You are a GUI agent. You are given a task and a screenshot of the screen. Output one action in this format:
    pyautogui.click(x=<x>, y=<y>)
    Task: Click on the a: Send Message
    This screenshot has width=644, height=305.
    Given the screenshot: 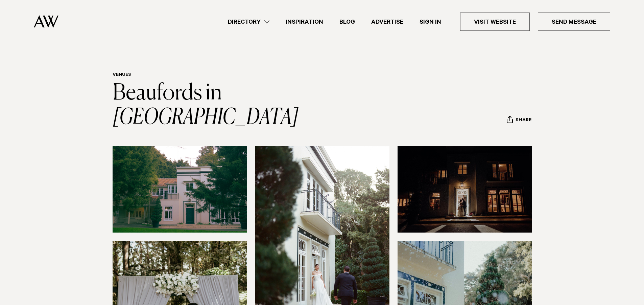 What is the action you would take?
    pyautogui.click(x=574, y=22)
    